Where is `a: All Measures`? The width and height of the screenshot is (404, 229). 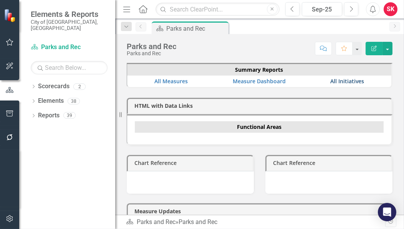
a: All Measures is located at coordinates (171, 81).